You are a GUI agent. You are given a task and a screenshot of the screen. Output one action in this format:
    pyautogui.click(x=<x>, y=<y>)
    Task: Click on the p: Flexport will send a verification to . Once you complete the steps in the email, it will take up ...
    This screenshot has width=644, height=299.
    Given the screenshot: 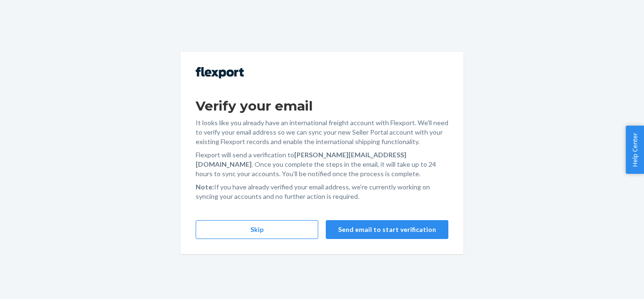 What is the action you would take?
    pyautogui.click(x=322, y=164)
    